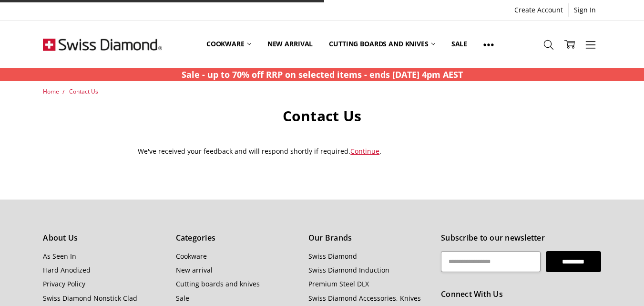 The height and width of the screenshot is (306, 644). I want to click on a: Home, so click(51, 91).